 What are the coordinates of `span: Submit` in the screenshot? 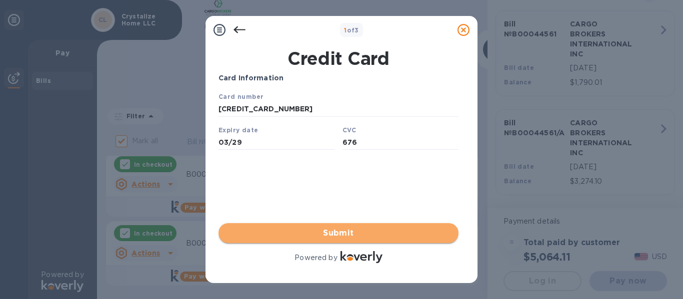 It's located at (338, 233).